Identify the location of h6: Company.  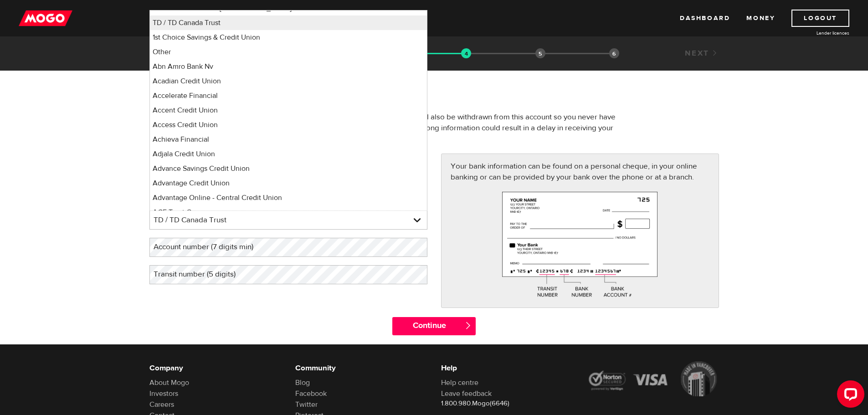
(215, 368).